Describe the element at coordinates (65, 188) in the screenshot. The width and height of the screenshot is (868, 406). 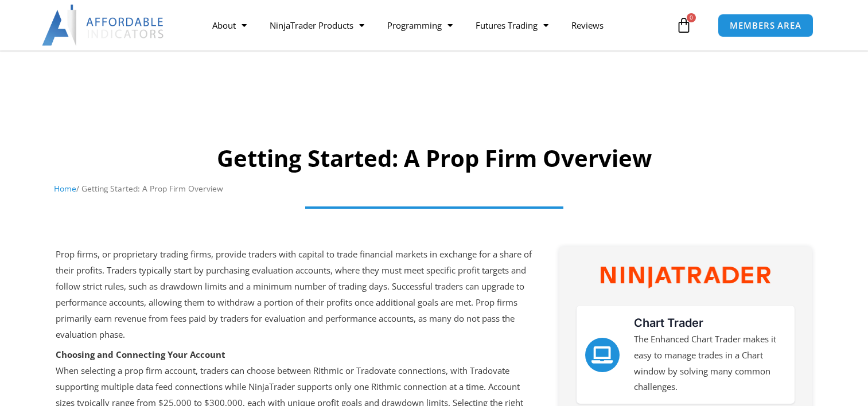
I see `a: Home` at that location.